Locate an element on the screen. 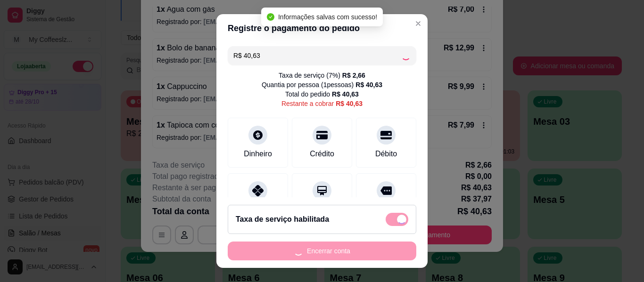  div: Quantia por pessoa ( 1 pessoas) is located at coordinates (322, 85).